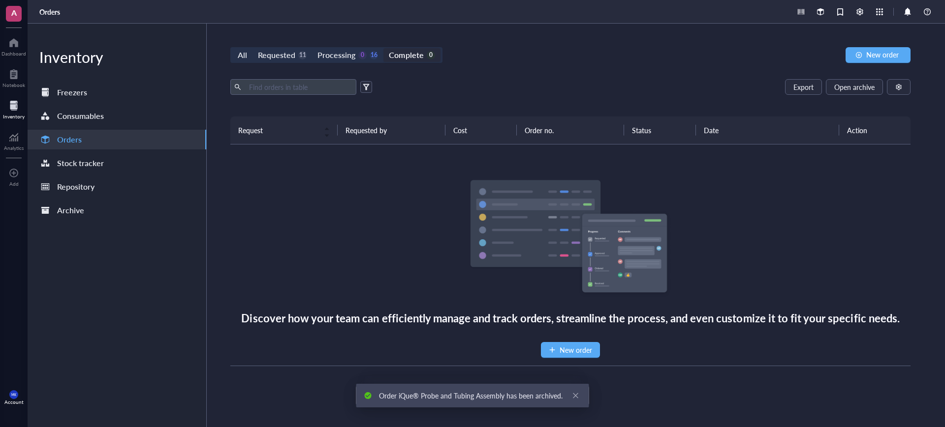 The image size is (945, 427). Describe the element at coordinates (80, 116) in the screenshot. I see `div: Consumables` at that location.